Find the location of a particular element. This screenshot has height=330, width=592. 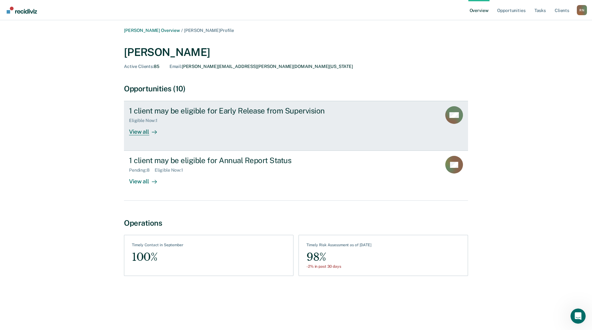

button: Profile dropdown button is located at coordinates (582, 10).